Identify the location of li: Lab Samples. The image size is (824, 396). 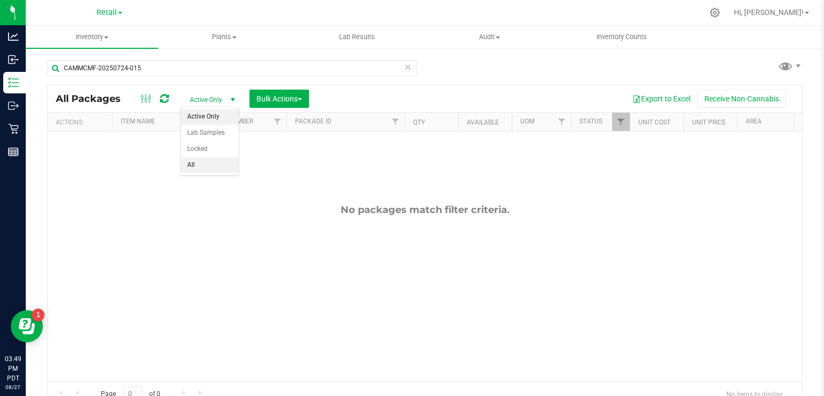
(210, 133).